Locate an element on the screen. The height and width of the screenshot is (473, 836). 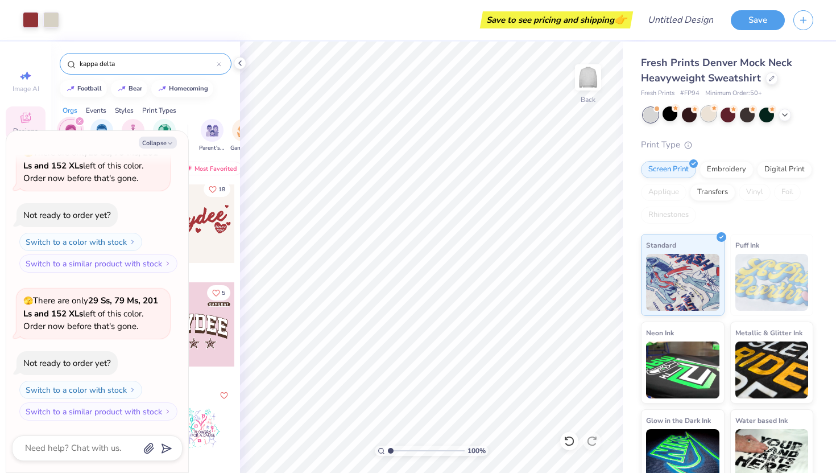
div: filter for Sorority is located at coordinates (71, 135).